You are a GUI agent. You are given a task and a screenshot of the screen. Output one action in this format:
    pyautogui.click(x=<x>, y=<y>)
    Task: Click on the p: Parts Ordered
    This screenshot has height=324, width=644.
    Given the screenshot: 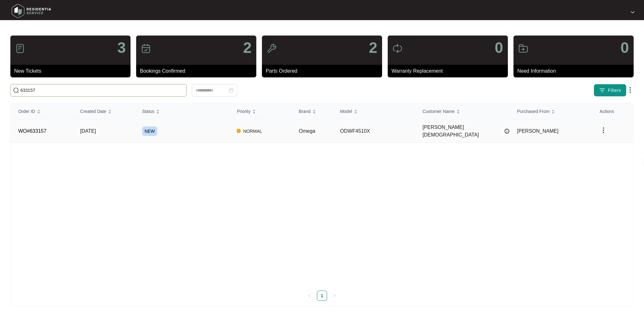 What is the action you would take?
    pyautogui.click(x=324, y=71)
    